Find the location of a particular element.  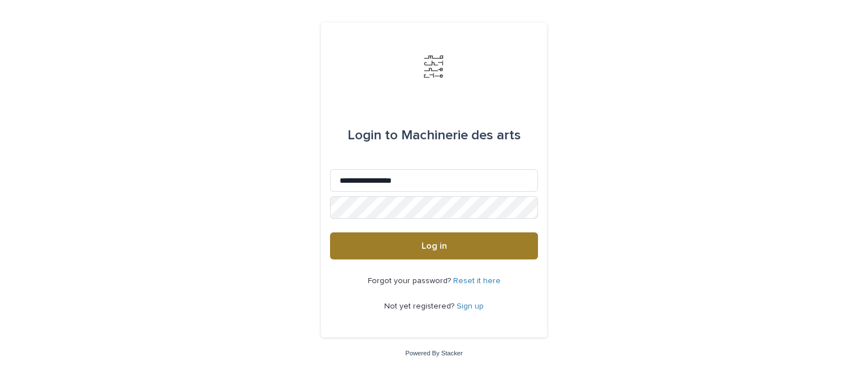

div: Machinerie des arts is located at coordinates (434, 136).